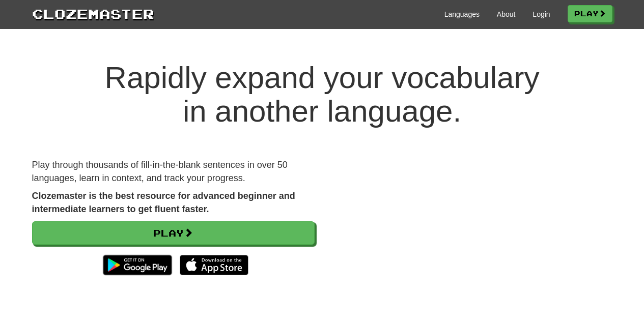 The image size is (644, 321). Describe the element at coordinates (173, 172) in the screenshot. I see `p: Play through thousands of fill-in-the-blank sentences in over 50 languages, learn in context, and...` at that location.